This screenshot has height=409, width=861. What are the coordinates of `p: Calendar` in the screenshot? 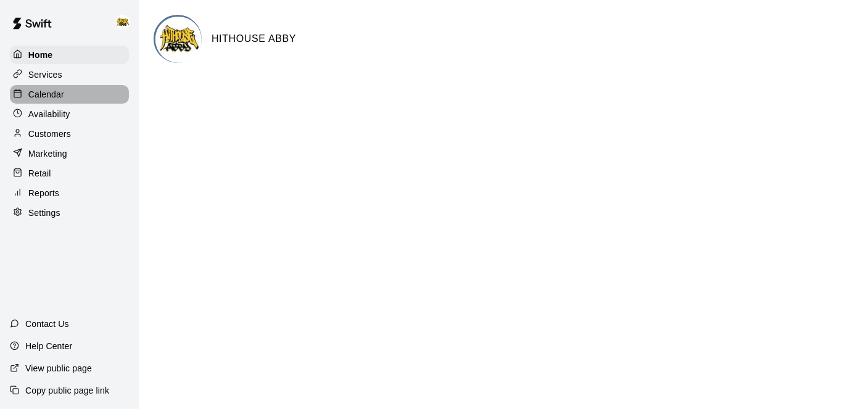 It's located at (46, 94).